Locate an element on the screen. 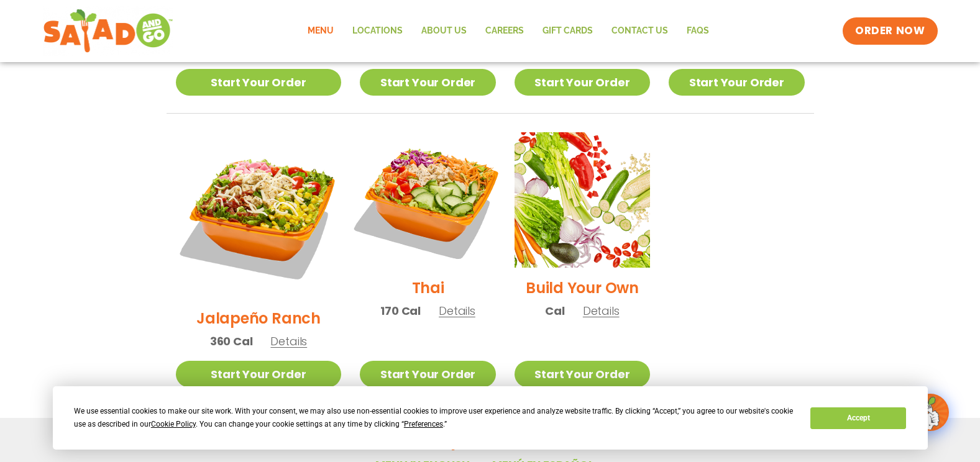 Image resolution: width=980 pixels, height=462 pixels. img: Product photo for Thai Salad is located at coordinates (428, 200).